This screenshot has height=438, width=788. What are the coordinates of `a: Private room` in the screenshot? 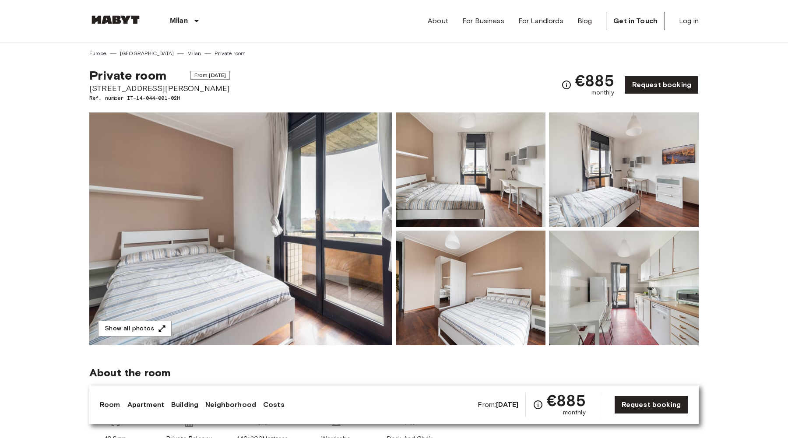 It's located at (230, 53).